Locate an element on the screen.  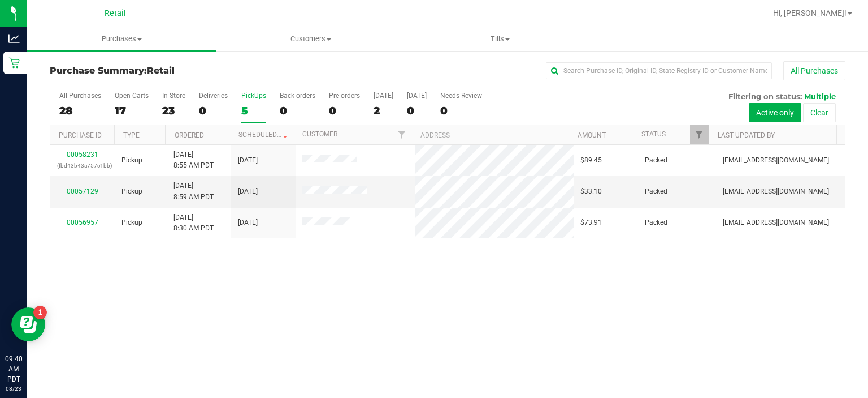
a: Amount is located at coordinates (592, 135).